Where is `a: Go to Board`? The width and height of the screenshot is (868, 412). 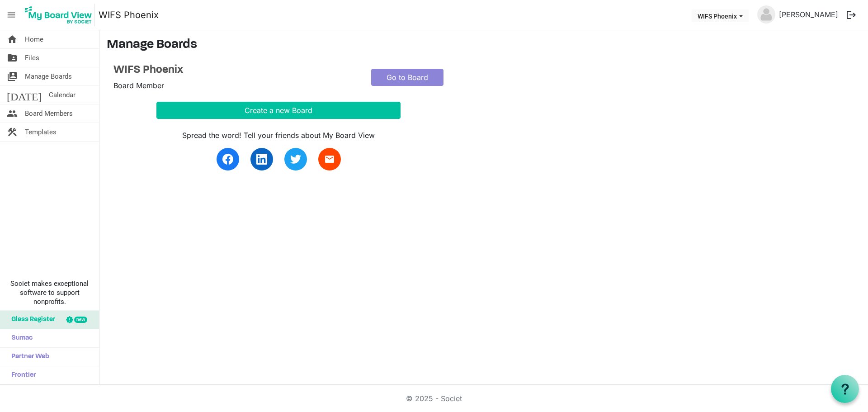
a: Go to Board is located at coordinates (407, 77).